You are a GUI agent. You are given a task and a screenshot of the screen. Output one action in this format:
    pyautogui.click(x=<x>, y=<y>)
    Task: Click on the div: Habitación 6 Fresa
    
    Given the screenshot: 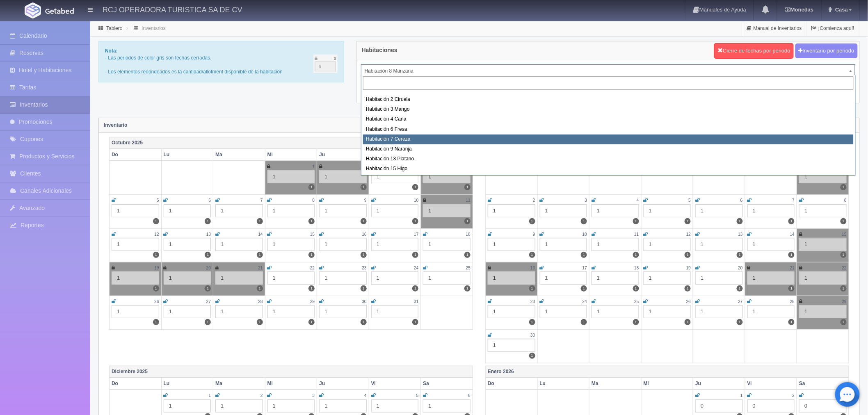 What is the action you would take?
    pyautogui.click(x=608, y=129)
    